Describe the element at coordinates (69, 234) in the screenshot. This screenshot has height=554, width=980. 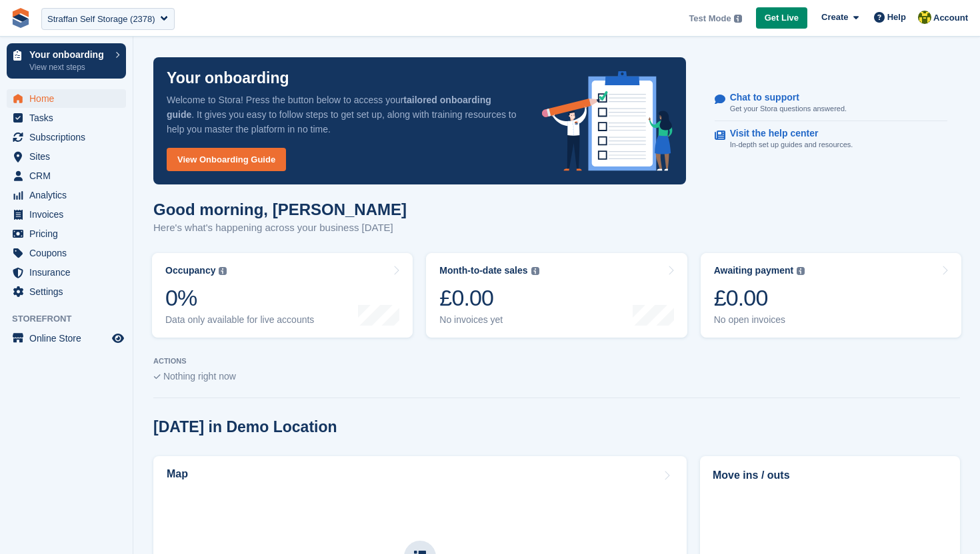
I see `span: Pricing` at that location.